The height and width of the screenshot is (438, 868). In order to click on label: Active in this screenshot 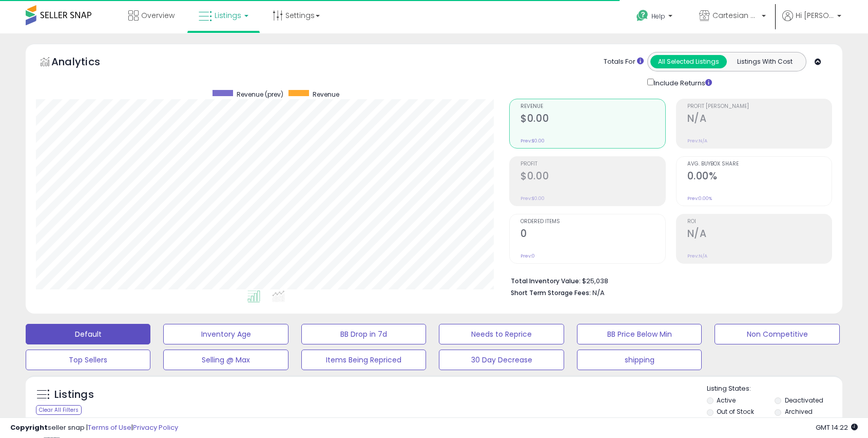, I will do `click(726, 400)`.